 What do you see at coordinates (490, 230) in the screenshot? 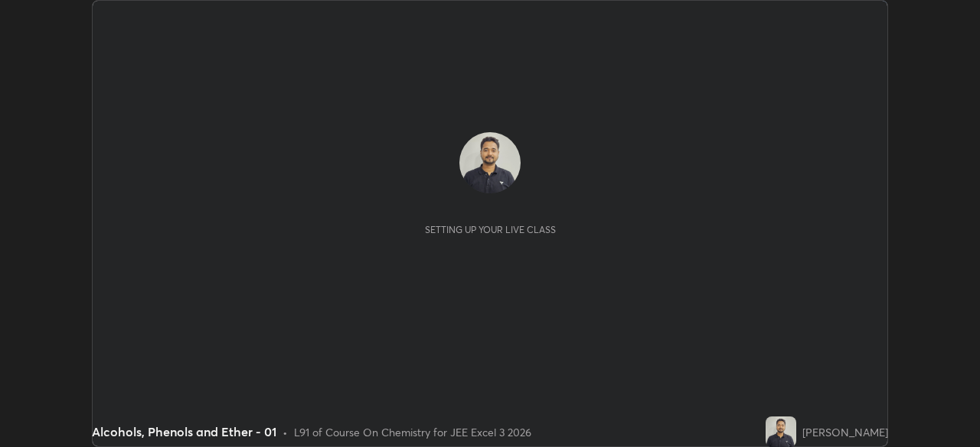
I see `div: Setting up your live class` at bounding box center [490, 230].